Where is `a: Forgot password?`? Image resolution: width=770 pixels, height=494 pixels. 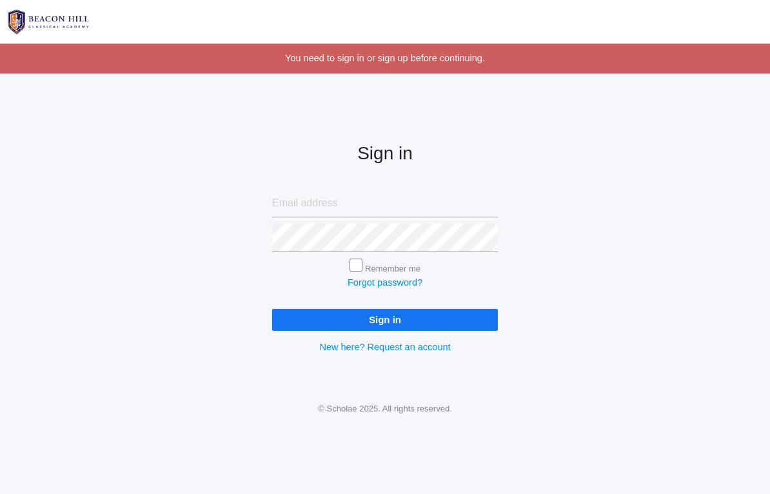 a: Forgot password? is located at coordinates (385, 283).